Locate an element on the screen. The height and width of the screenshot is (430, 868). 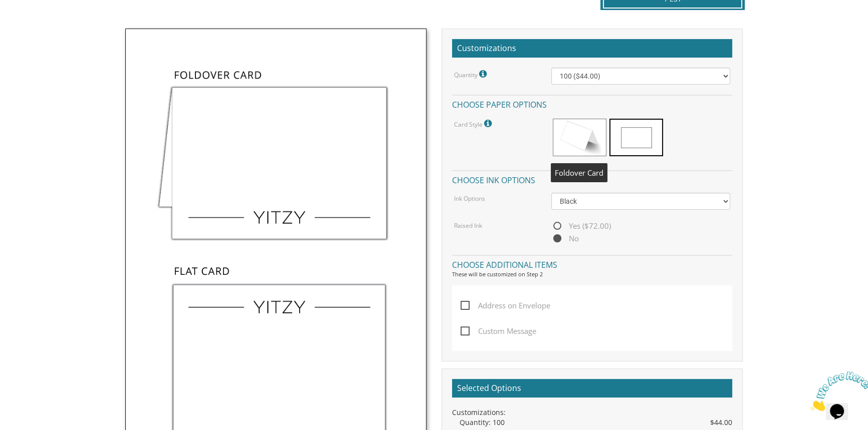
h4: Choose ink options is located at coordinates (592, 179).